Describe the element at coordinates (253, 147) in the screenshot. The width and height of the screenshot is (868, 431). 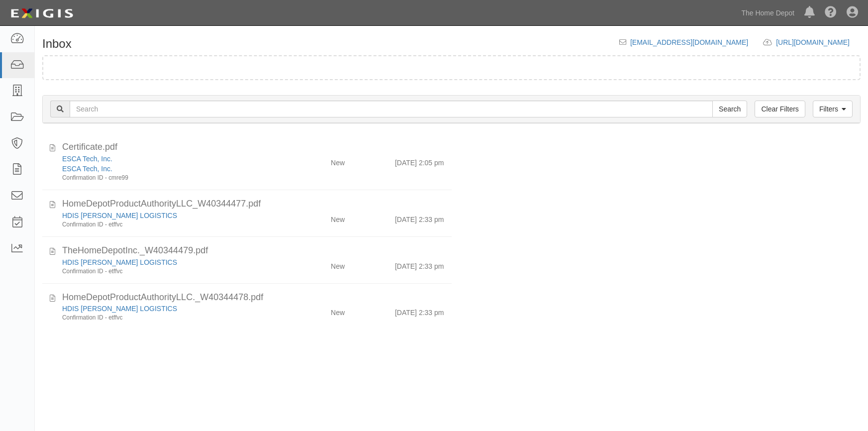
I see `div: Certificate.pdf` at that location.